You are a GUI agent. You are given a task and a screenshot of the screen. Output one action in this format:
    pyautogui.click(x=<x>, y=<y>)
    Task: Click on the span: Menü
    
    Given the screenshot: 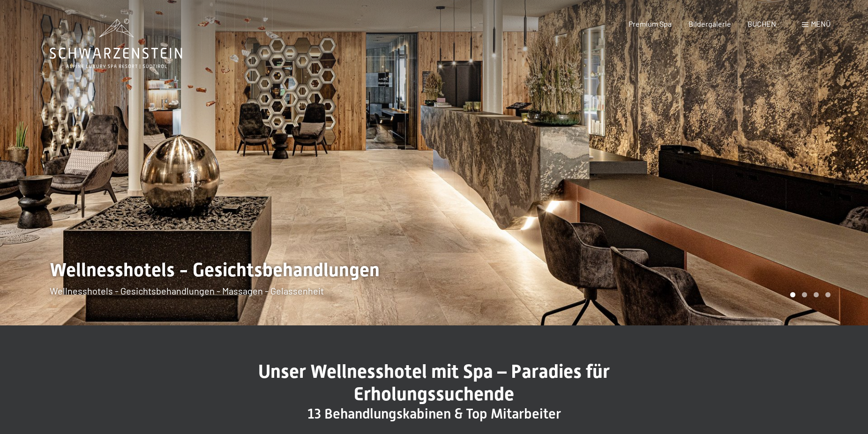 What is the action you would take?
    pyautogui.click(x=821, y=23)
    